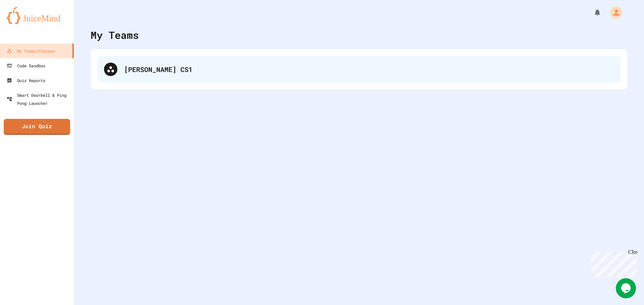 This screenshot has height=305, width=644. Describe the element at coordinates (31, 51) in the screenshot. I see `div: My Teams/Classes` at that location.